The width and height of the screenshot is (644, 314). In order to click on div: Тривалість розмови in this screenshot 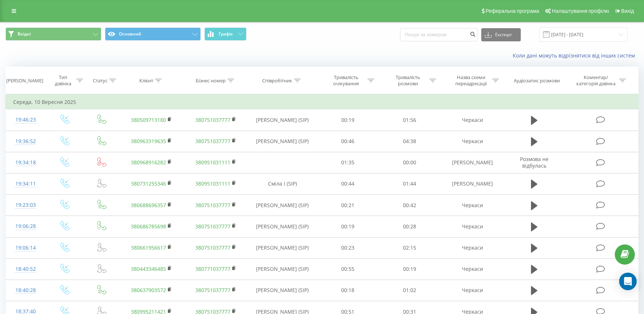, I will do `click(408, 80)`.